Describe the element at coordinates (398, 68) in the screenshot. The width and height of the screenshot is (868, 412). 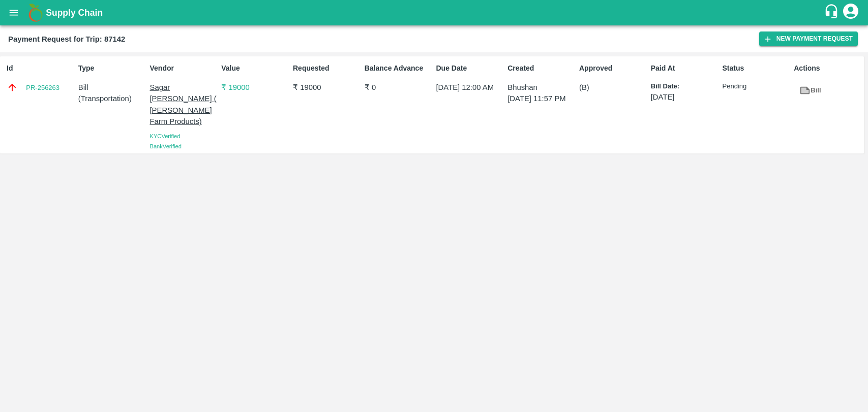
I see `p: Balance Advance` at that location.